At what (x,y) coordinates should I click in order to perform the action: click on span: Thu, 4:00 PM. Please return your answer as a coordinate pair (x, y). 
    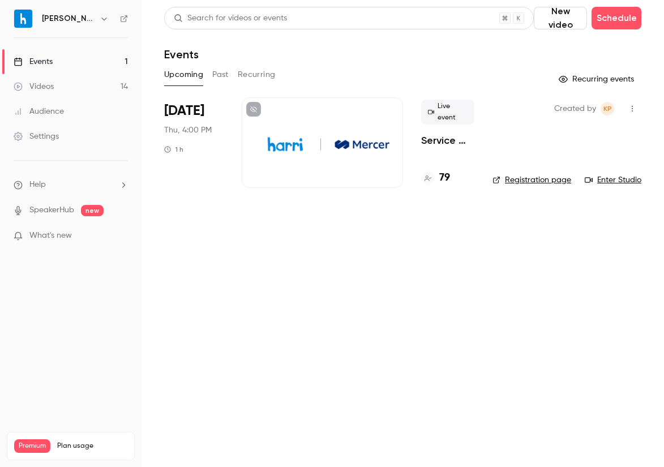
    Looking at the image, I should click on (188, 130).